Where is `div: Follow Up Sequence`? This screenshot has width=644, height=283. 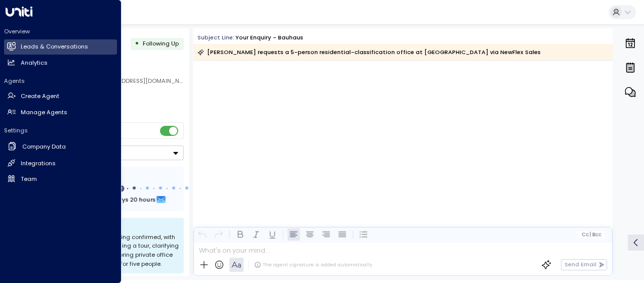
div: Follow Up Sequence is located at coordinates (109, 177).